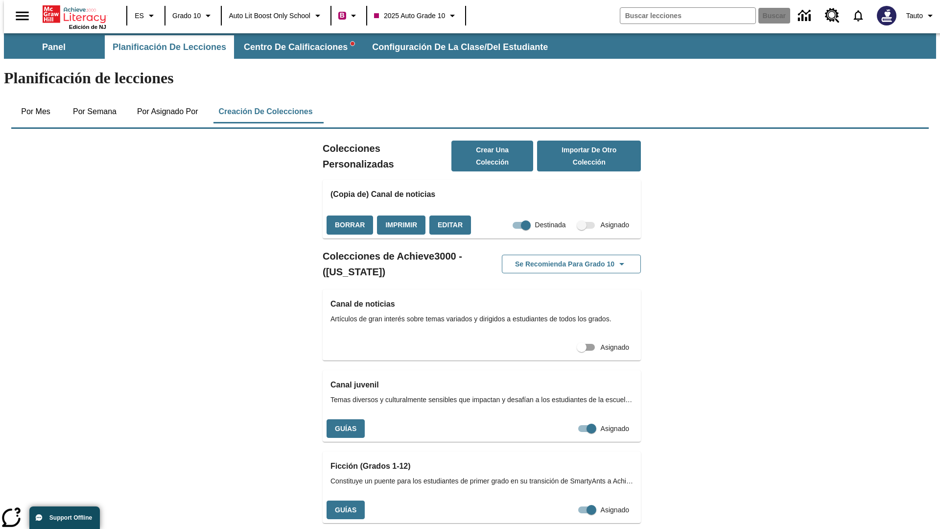 This screenshot has width=940, height=529. What do you see at coordinates (571, 264) in the screenshot?
I see `button: Se recomienda para Grado 10` at bounding box center [571, 264].